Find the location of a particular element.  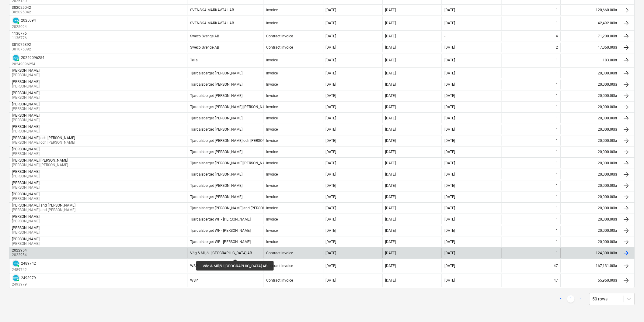

div: 17,050.00kr is located at coordinates (590, 48).